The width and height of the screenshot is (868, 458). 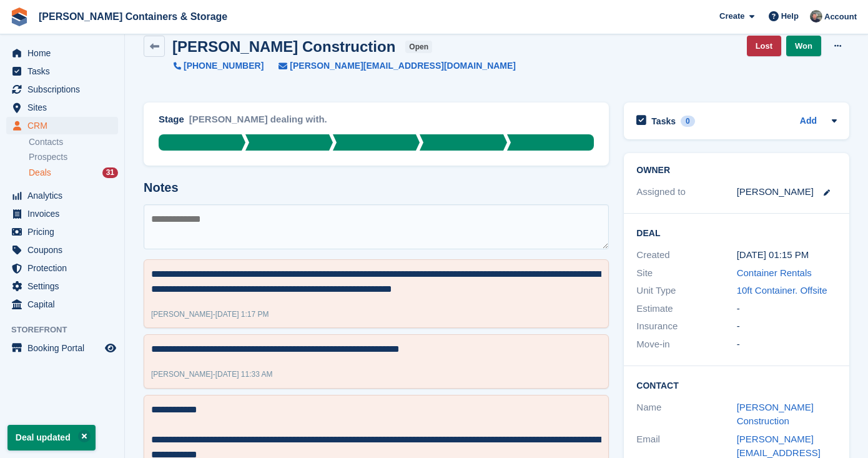 I want to click on div: Name, so click(x=686, y=414).